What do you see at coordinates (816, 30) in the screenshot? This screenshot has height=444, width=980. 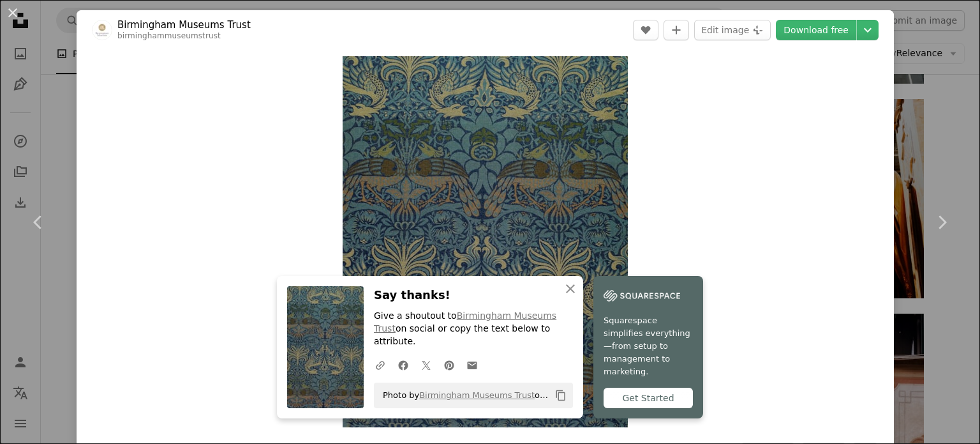 I see `a: Download free` at bounding box center [816, 30].